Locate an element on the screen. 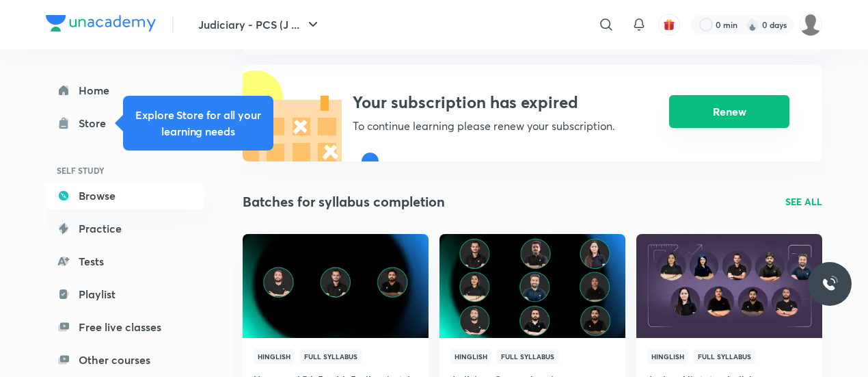 The height and width of the screenshot is (377, 868). div: Store is located at coordinates (96, 123).